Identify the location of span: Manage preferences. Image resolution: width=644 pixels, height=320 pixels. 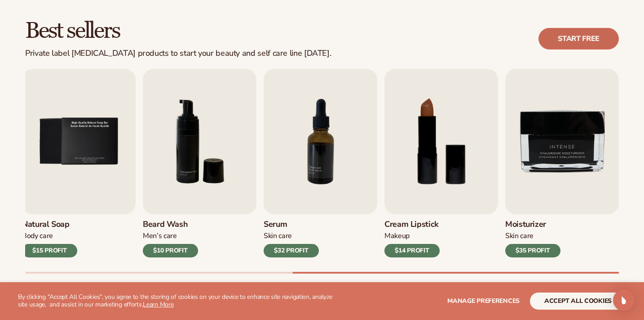
(483, 300).